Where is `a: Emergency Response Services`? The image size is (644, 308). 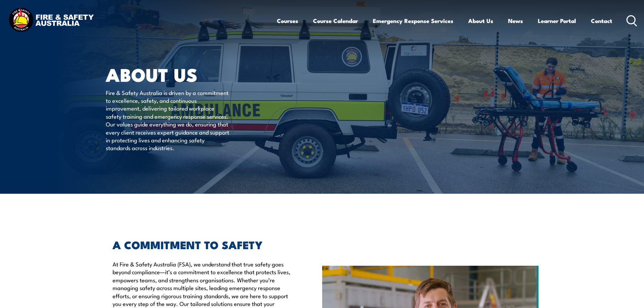 a: Emergency Response Services is located at coordinates (413, 21).